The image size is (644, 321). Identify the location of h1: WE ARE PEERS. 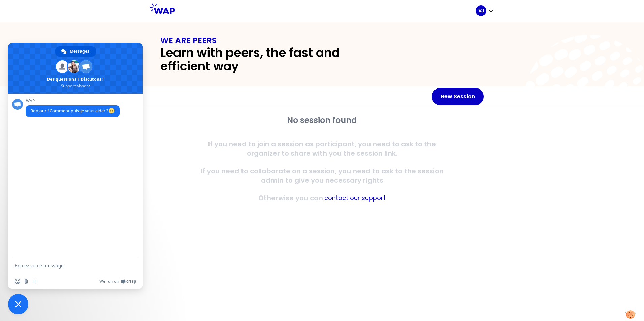
(322, 41).